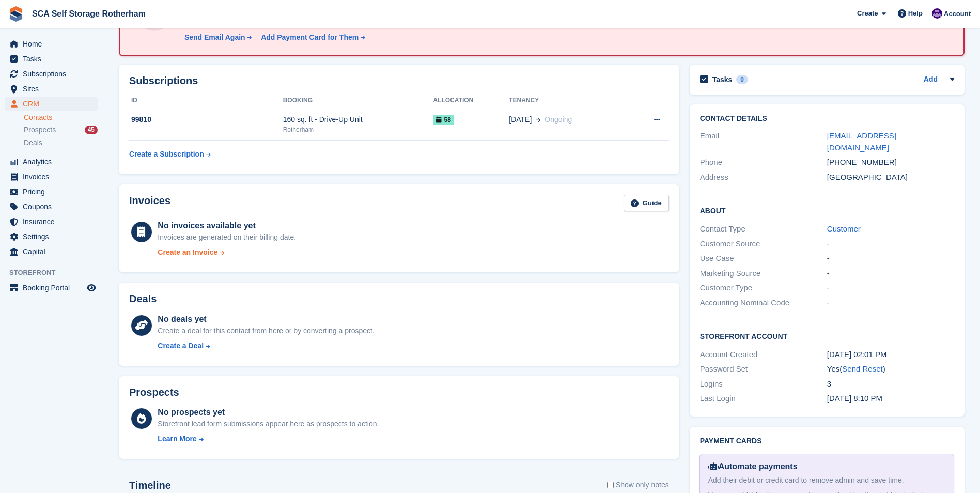 The width and height of the screenshot is (980, 493). I want to click on a: Add, so click(931, 80).